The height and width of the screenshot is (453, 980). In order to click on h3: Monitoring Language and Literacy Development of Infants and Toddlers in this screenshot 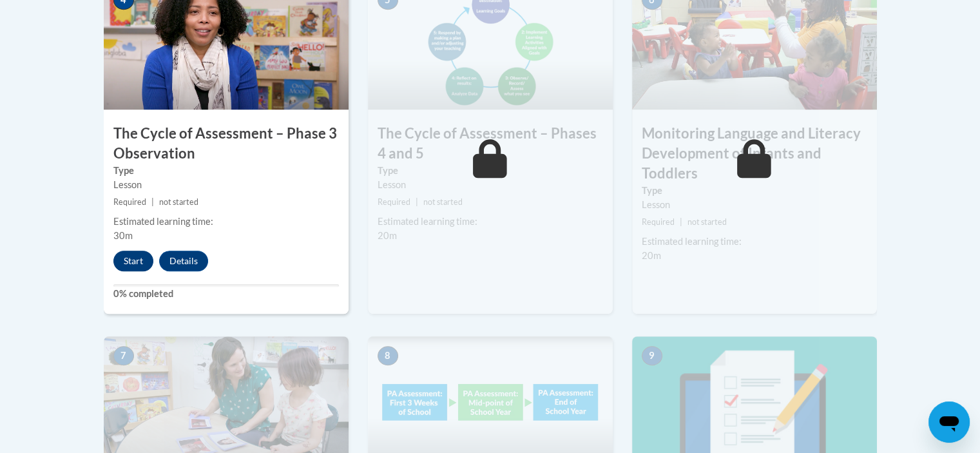, I will do `click(754, 154)`.